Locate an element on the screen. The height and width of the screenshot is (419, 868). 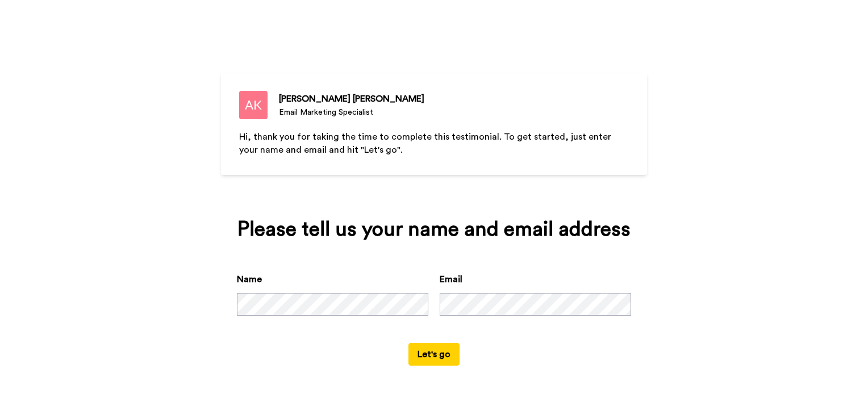
button: Let's go is located at coordinates (434, 354).